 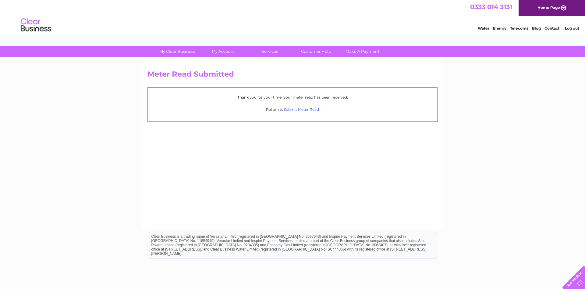 I want to click on img: logo.png, so click(x=36, y=25).